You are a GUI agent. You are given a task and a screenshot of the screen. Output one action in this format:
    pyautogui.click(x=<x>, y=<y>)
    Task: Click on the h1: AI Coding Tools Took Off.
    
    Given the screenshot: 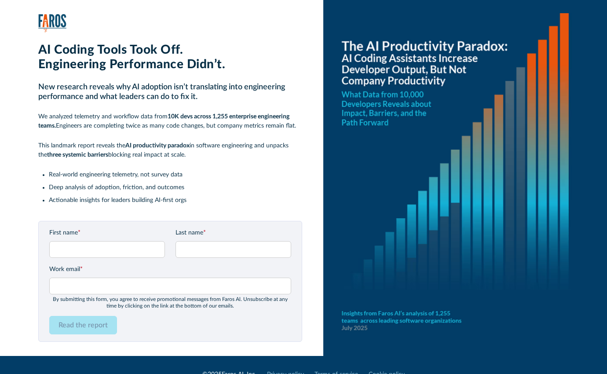 What is the action you would take?
    pyautogui.click(x=170, y=50)
    